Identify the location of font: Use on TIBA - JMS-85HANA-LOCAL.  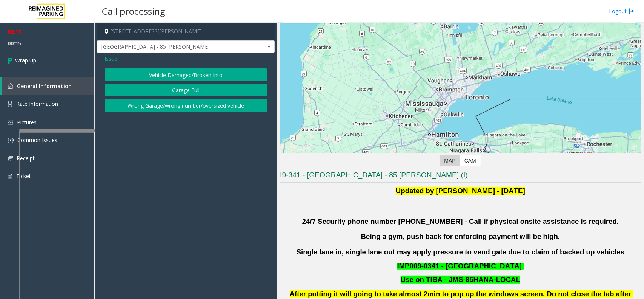
(460, 279).